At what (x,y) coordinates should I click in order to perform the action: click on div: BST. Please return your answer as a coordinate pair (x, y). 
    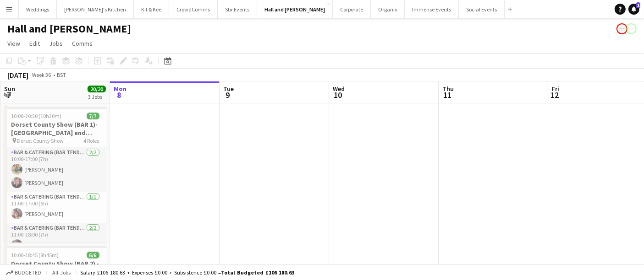
    Looking at the image, I should click on (61, 75).